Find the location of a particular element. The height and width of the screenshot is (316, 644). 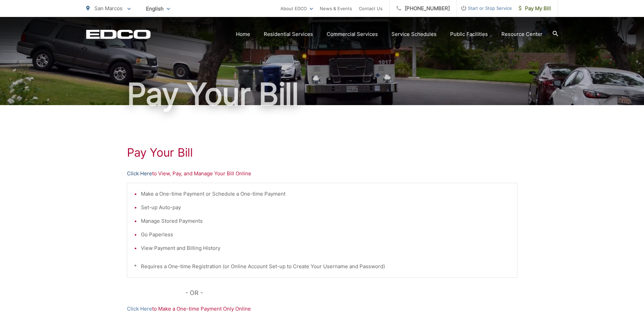

p: - OR - is located at coordinates (351, 293).